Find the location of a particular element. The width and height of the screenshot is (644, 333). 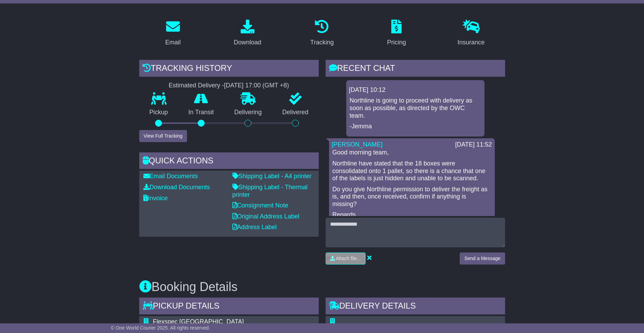

p: Northline have stated that the 18 boxes were consolidated onto 1 pallet, so there is a chance tha... is located at coordinates (412, 171).